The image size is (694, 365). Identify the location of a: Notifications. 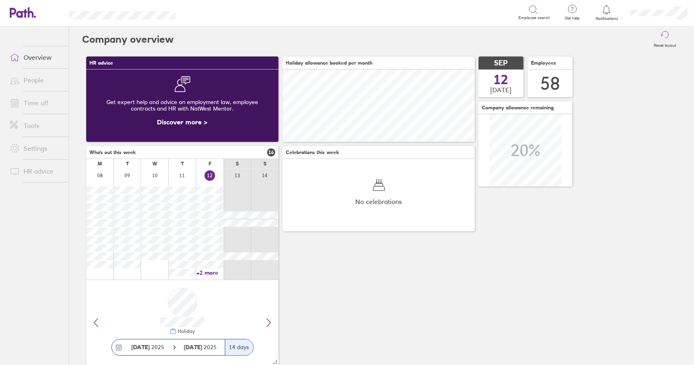
(607, 13).